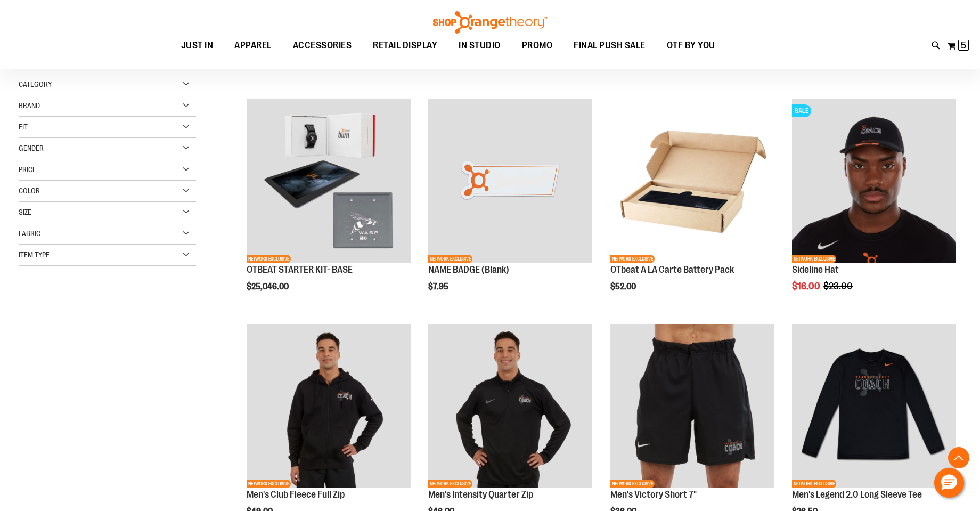  I want to click on span: ACCESSORIES, so click(322, 45).